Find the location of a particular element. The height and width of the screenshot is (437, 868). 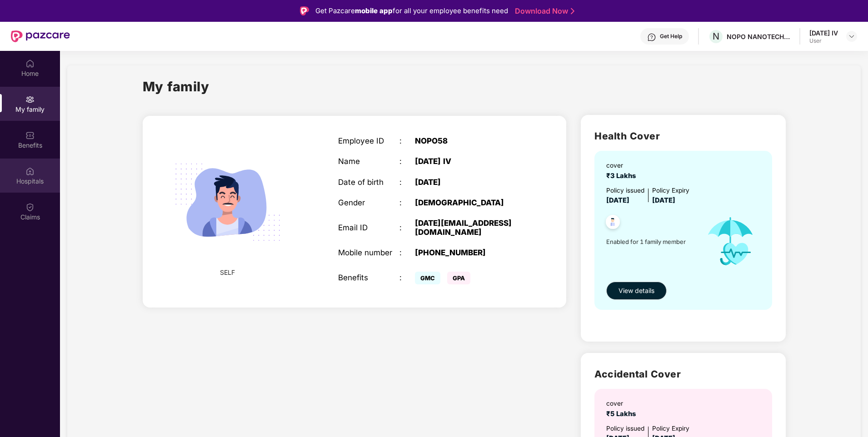

span: N is located at coordinates (716, 37).